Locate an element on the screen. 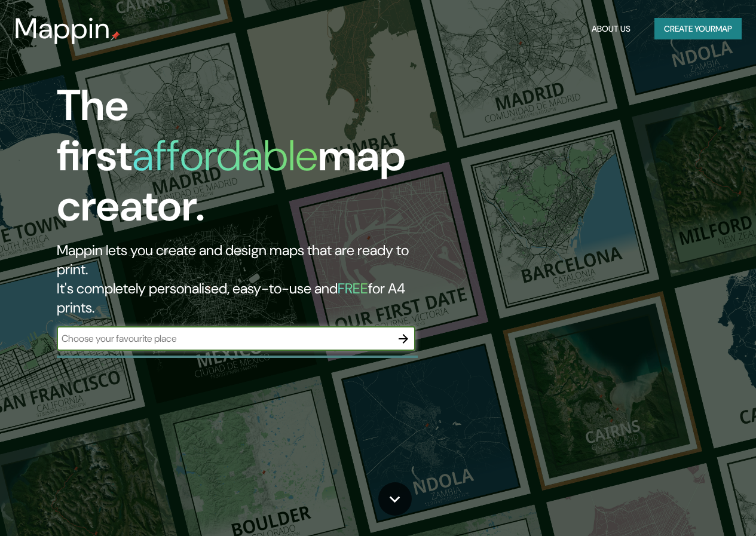 The height and width of the screenshot is (536, 756). input: Choose your favourite place is located at coordinates (224, 338).